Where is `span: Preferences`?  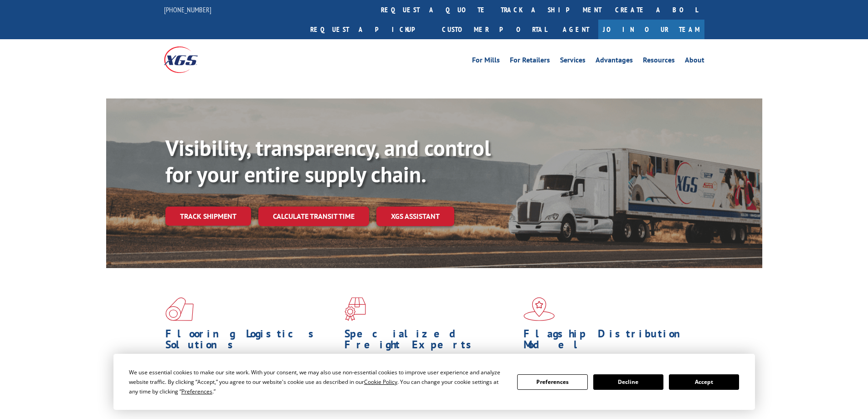 span: Preferences is located at coordinates (197, 391).